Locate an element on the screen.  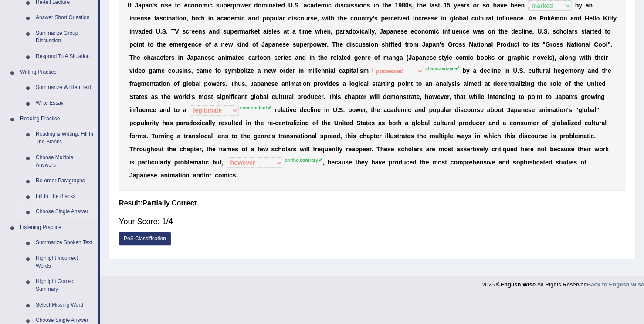
a: Summarize Group Discussion is located at coordinates (65, 37).